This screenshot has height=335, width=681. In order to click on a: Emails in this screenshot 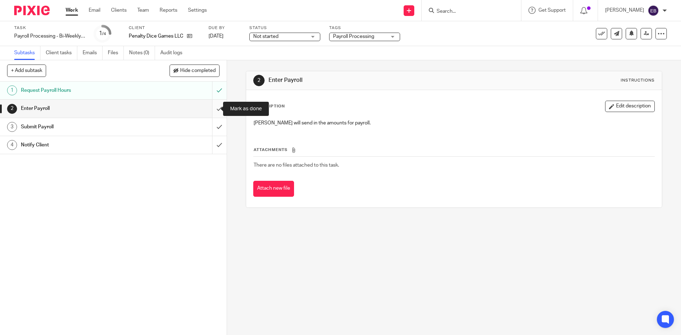, I will do `click(93, 53)`.